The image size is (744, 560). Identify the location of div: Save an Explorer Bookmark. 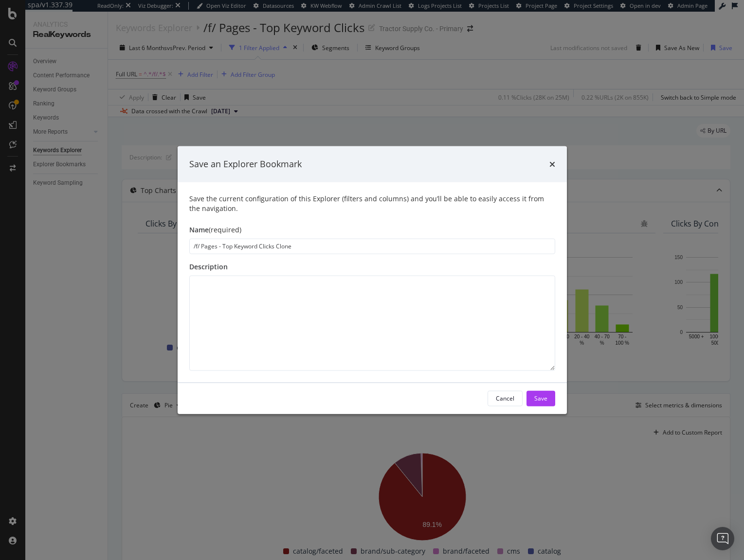
(245, 164).